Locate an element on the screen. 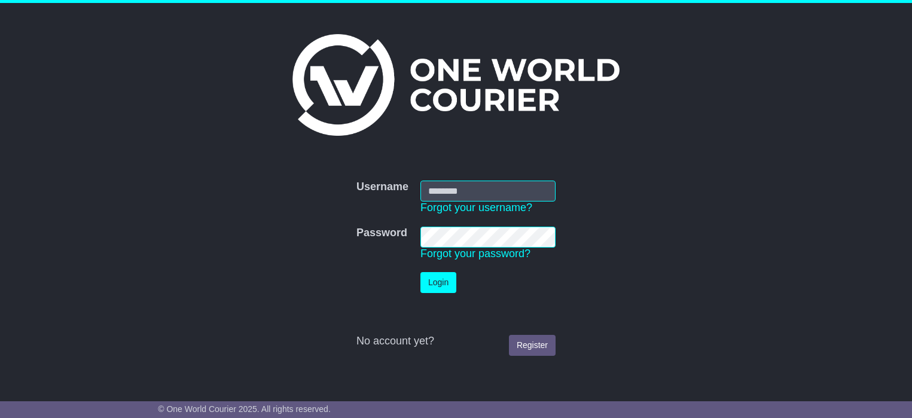 The image size is (912, 418). button: Login is located at coordinates (438, 282).